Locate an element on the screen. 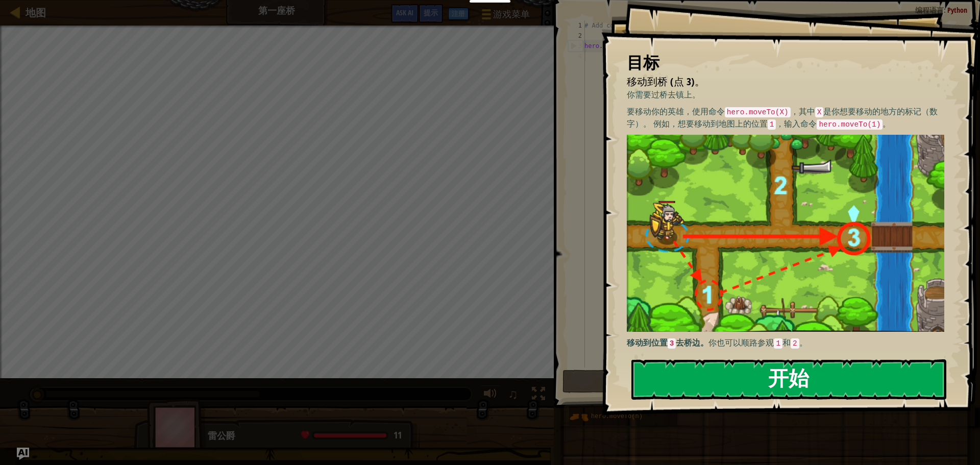 The width and height of the screenshot is (980, 465). span: 游戏菜单 is located at coordinates (511, 14).